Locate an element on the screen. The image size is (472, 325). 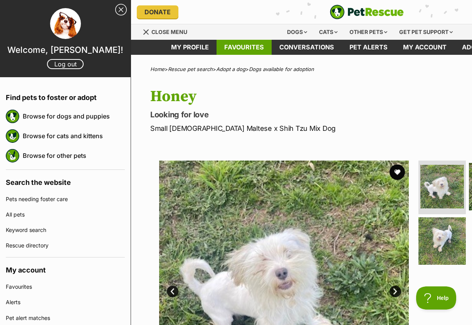
a: Pets needing foster care is located at coordinates (65, 199).